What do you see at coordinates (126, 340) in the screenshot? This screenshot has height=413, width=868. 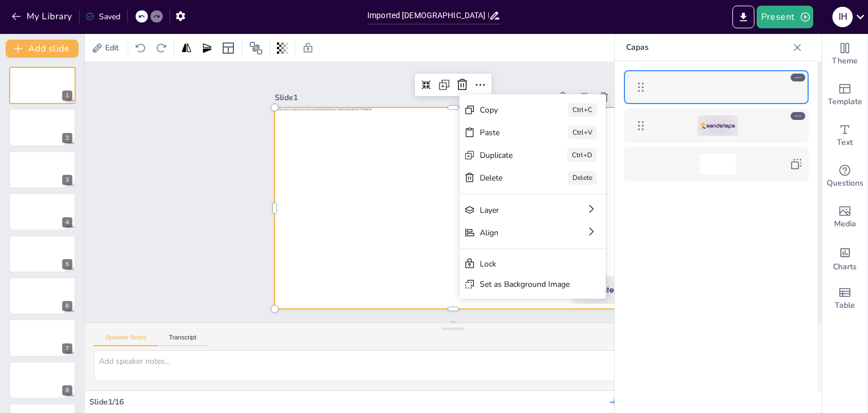 I see `button: Speaker Notes` at bounding box center [126, 340].